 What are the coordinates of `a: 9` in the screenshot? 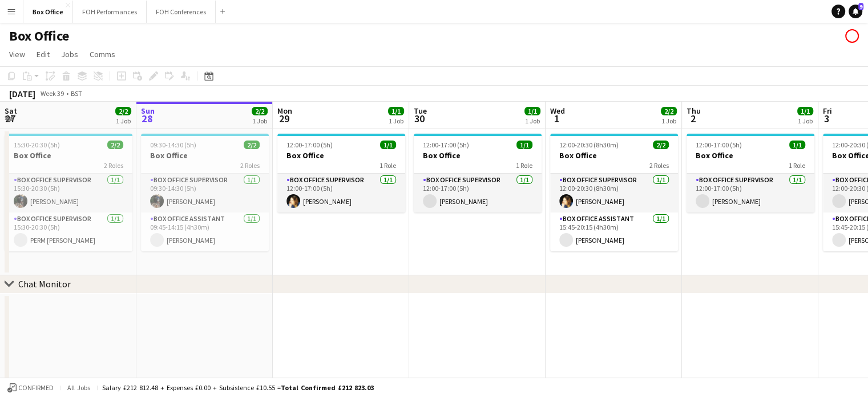 It's located at (856, 11).